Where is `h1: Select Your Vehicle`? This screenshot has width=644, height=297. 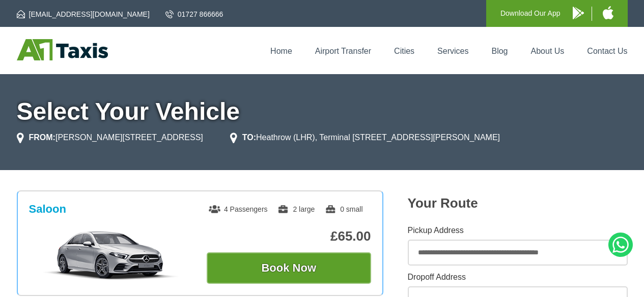
h1: Select Your Vehicle is located at coordinates (322, 111).